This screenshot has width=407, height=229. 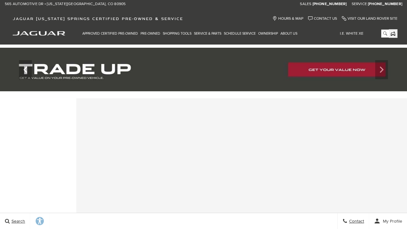 What do you see at coordinates (110, 33) in the screenshot?
I see `a: Approved Certified Pre-Owned` at bounding box center [110, 33].